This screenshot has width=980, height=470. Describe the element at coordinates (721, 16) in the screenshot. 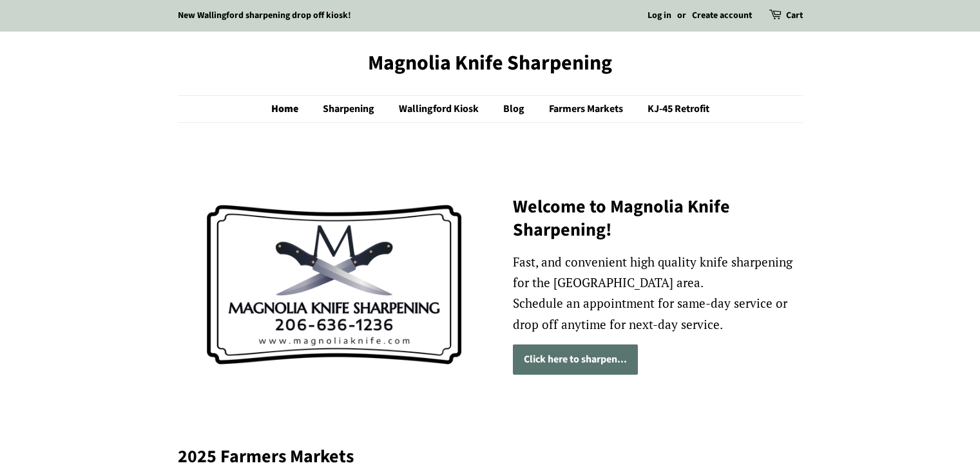

I see `a: Create account` at that location.